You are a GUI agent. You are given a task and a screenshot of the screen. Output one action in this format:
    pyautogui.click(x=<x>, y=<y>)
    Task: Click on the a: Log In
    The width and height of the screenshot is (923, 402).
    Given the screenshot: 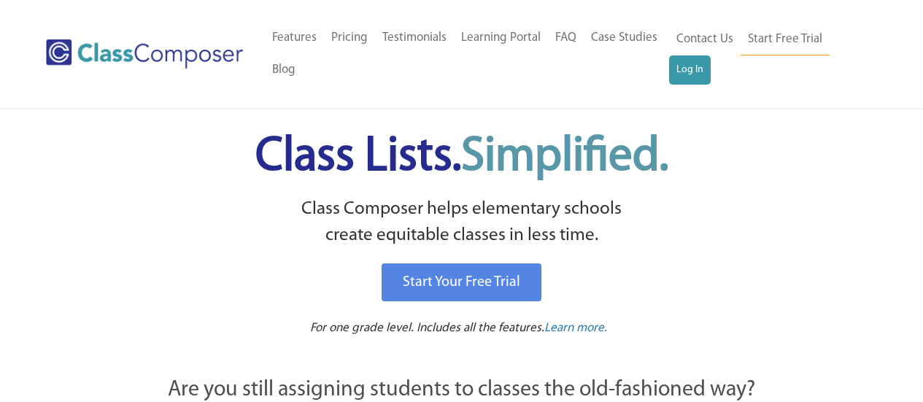 What is the action you would take?
    pyautogui.click(x=690, y=70)
    